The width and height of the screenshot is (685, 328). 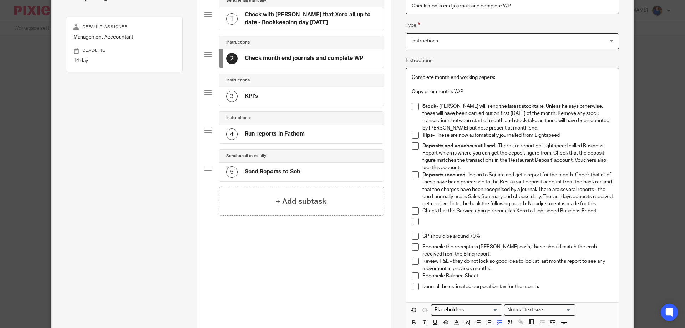 I want to click on div: 1, so click(x=232, y=19).